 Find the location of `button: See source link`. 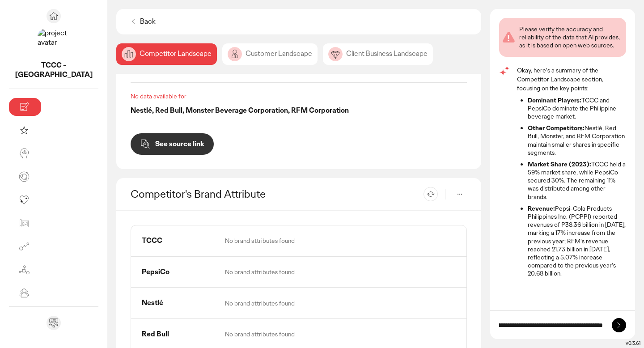

button: See source link is located at coordinates (172, 144).